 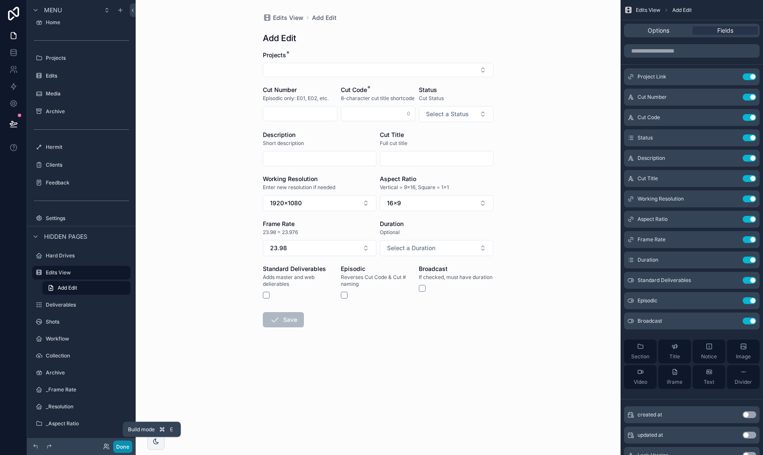 I want to click on span: created at, so click(x=649, y=414).